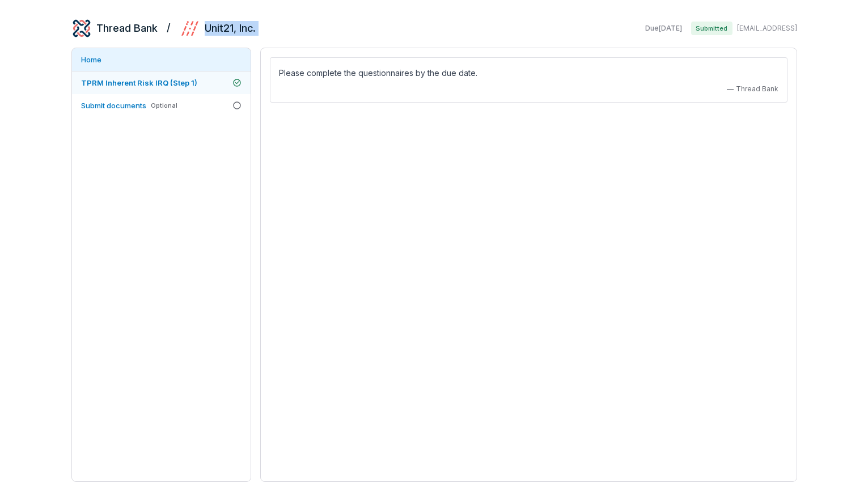 This screenshot has width=868, height=500. I want to click on span: Thread Bank, so click(757, 89).